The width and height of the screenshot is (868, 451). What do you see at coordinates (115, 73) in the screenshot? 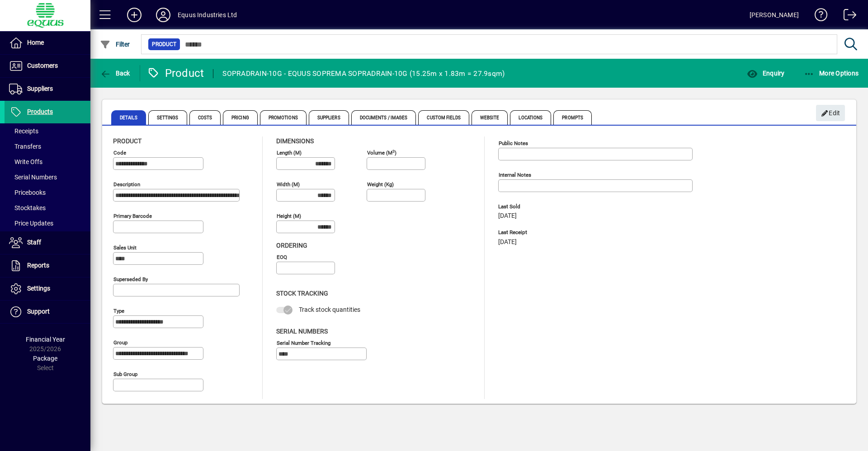
I see `button: Back` at bounding box center [115, 73].